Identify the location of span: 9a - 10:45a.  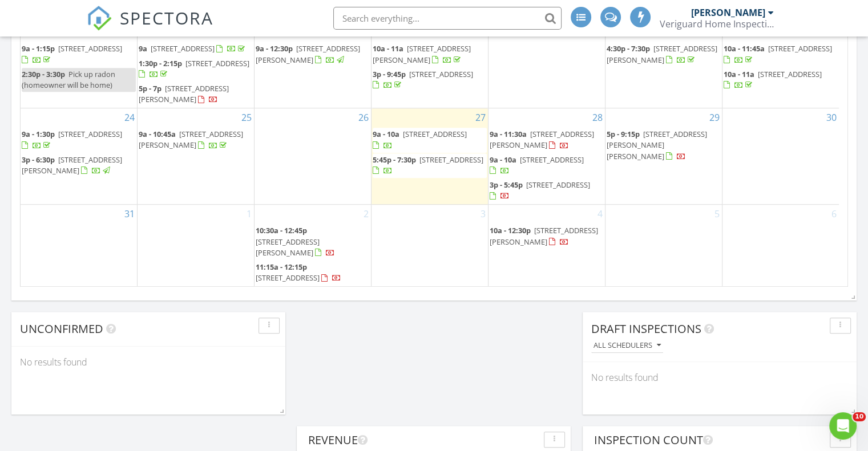
(157, 134).